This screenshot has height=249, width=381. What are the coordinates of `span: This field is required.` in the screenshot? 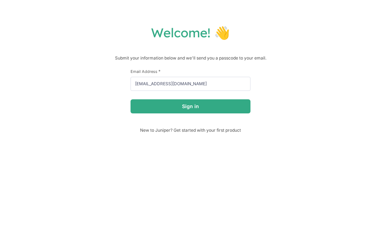 It's located at (159, 71).